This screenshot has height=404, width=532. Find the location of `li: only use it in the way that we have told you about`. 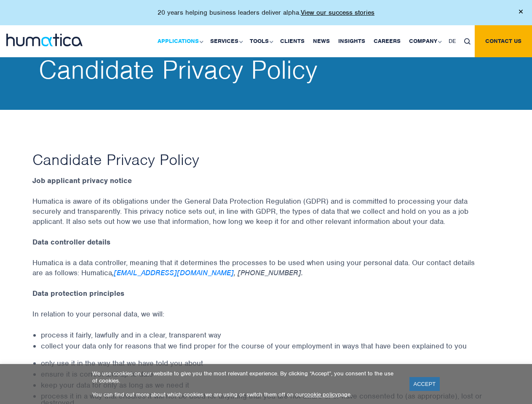

li: only use it in the way that we have told you about is located at coordinates (271, 363).